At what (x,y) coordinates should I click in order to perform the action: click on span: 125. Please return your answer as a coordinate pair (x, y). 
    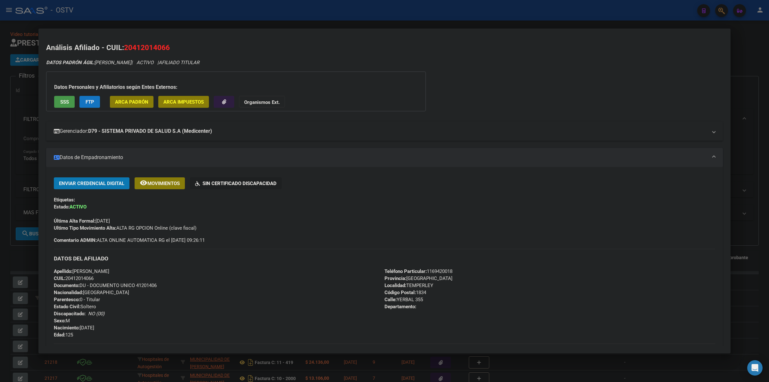
    Looking at the image, I should click on (63, 335).